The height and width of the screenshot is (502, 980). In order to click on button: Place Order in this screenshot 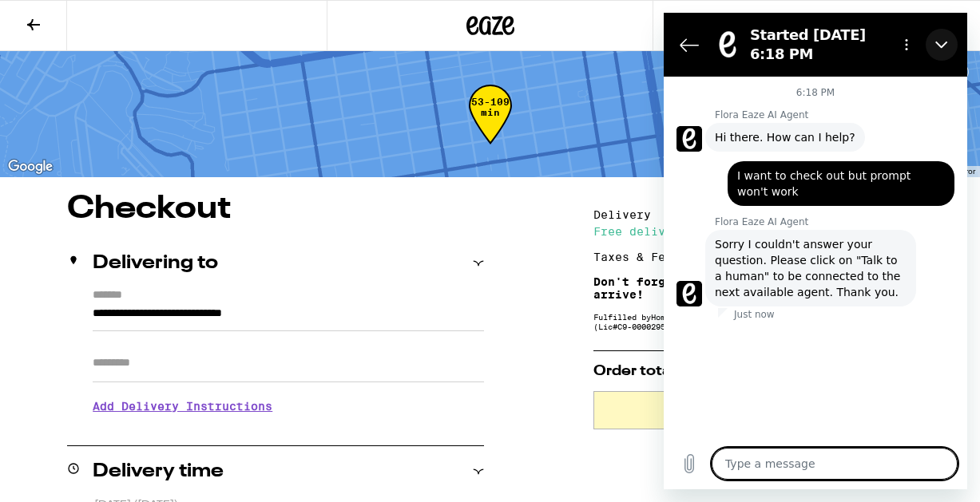, I will do `click(753, 411)`.